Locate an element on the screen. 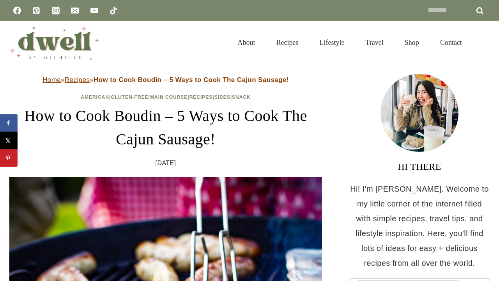 The width and height of the screenshot is (499, 281). a: Main Course is located at coordinates (169, 97).